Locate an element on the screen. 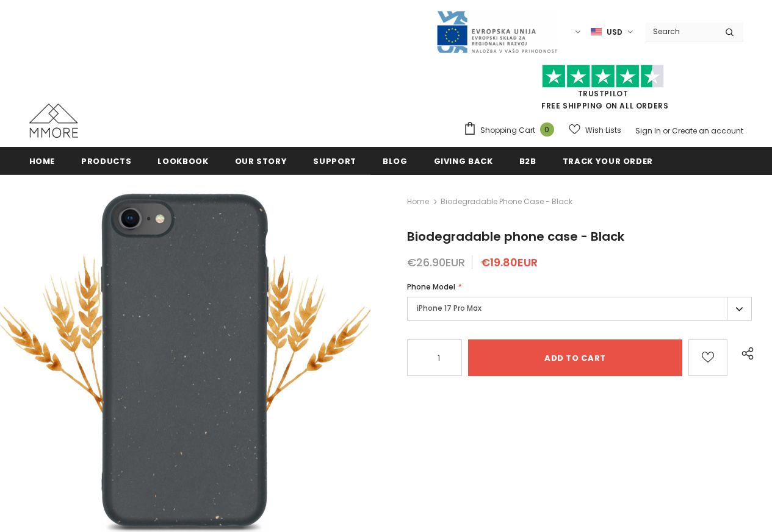  a: Giving back is located at coordinates (463, 161).